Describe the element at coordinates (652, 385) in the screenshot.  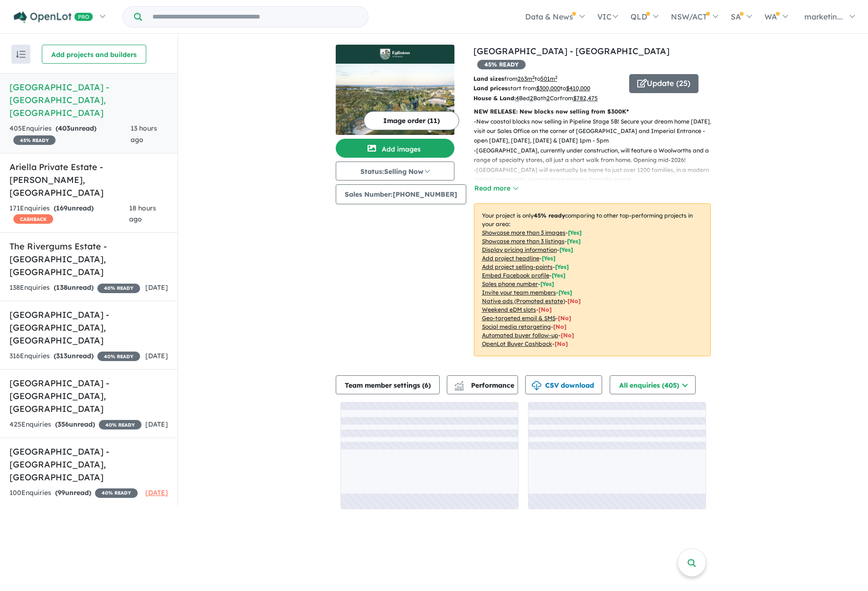
I see `button: All enquiries (405)` at that location.